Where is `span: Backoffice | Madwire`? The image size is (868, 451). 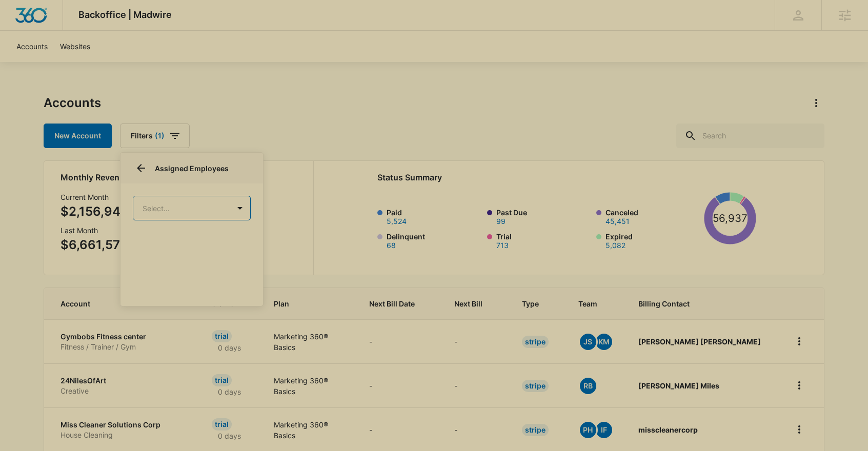
span: Backoffice | Madwire is located at coordinates (125, 14).